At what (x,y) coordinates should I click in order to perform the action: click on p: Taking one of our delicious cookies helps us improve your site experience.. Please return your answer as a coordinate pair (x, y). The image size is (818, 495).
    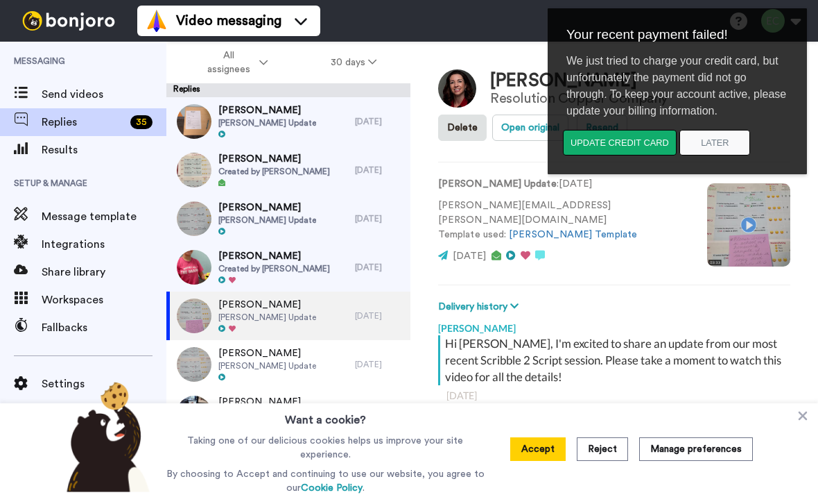
    Looking at the image, I should click on (325, 447).